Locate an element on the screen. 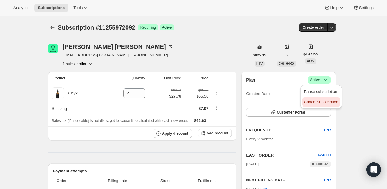 The width and height of the screenshot is (387, 189). span: Create order is located at coordinates (313, 28).